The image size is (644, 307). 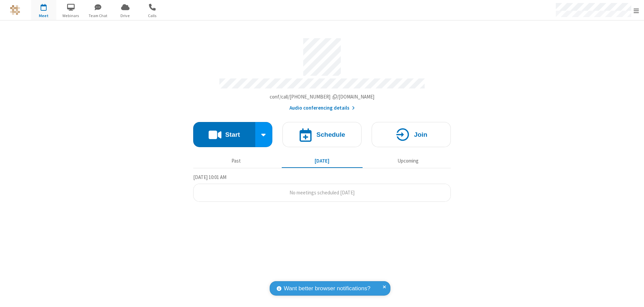 I want to click on h4: Schedule, so click(x=331, y=134).